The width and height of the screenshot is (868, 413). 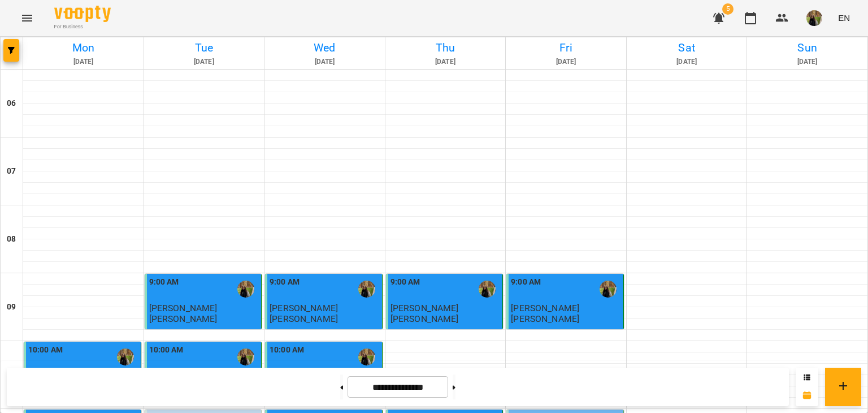 I want to click on span: 5, so click(x=728, y=9).